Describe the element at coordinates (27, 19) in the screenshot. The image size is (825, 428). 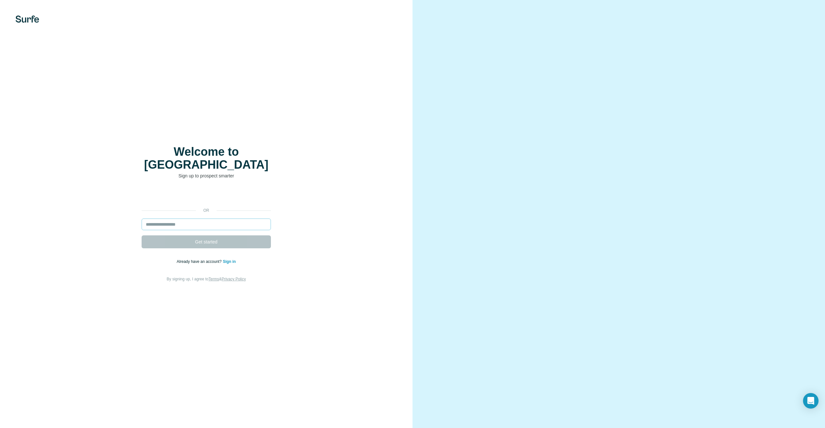
I see `img: Surfe's logo` at that location.